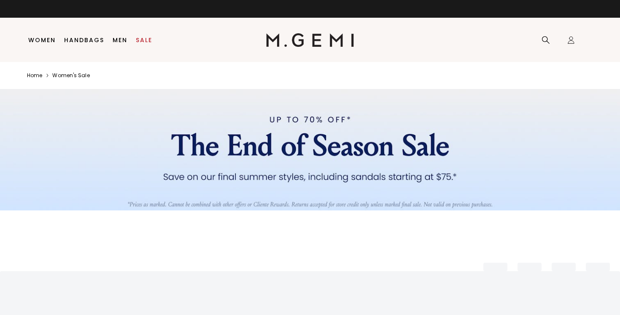 Image resolution: width=620 pixels, height=315 pixels. Describe the element at coordinates (35, 76) in the screenshot. I see `a: Home` at that location.